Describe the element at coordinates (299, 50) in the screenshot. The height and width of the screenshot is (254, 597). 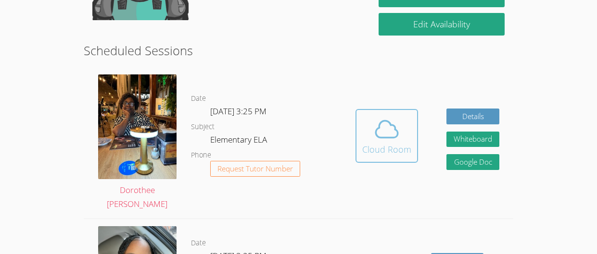
I see `h2: Scheduled Sessions` at that location.